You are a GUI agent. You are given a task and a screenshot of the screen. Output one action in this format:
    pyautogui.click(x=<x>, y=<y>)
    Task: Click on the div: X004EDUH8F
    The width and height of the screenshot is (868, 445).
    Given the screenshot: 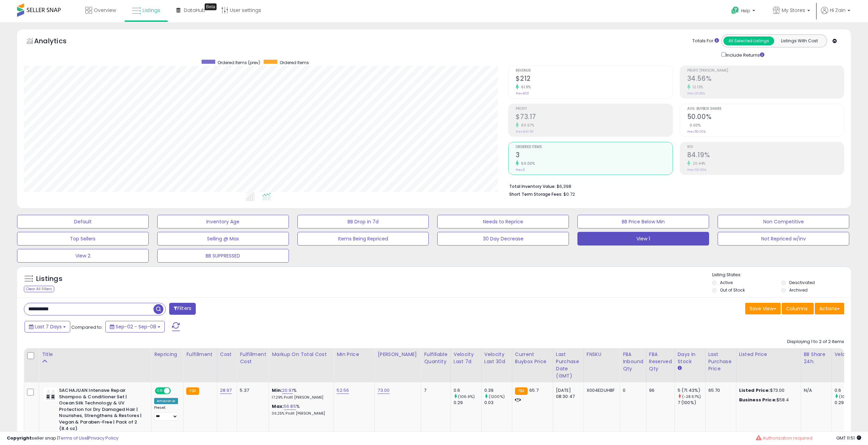 What is the action you would take?
    pyautogui.click(x=601, y=391)
    